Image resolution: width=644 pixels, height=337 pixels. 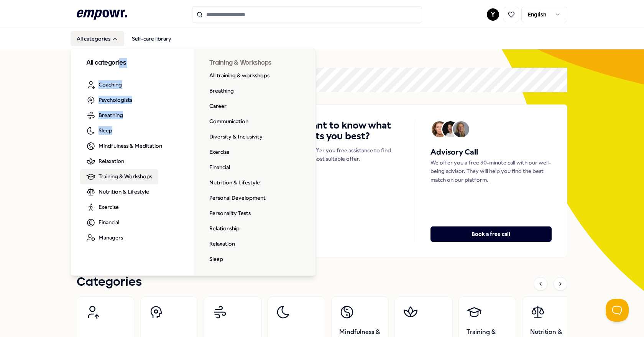 I want to click on a: Career, so click(x=218, y=106).